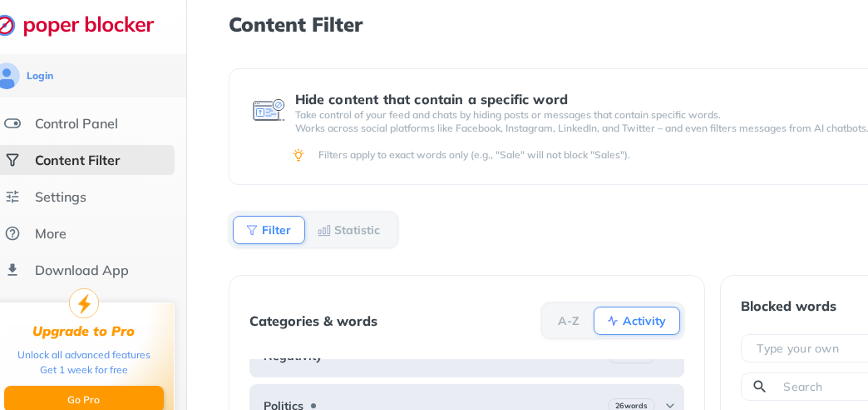 The image size is (868, 410). What do you see at coordinates (61, 197) in the screenshot?
I see `div: Settings` at bounding box center [61, 197].